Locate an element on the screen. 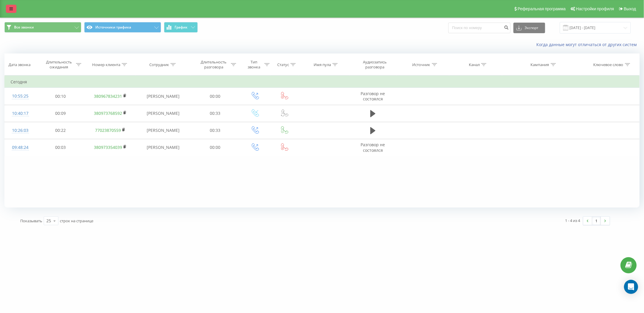  div: Статус is located at coordinates (283, 64).